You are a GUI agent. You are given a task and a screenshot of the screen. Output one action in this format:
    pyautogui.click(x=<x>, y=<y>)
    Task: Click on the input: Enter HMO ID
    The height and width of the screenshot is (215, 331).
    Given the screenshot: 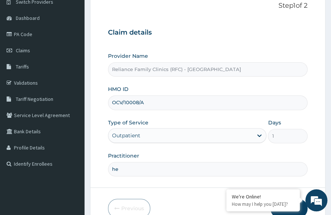 What is the action you would take?
    pyautogui.click(x=208, y=102)
    